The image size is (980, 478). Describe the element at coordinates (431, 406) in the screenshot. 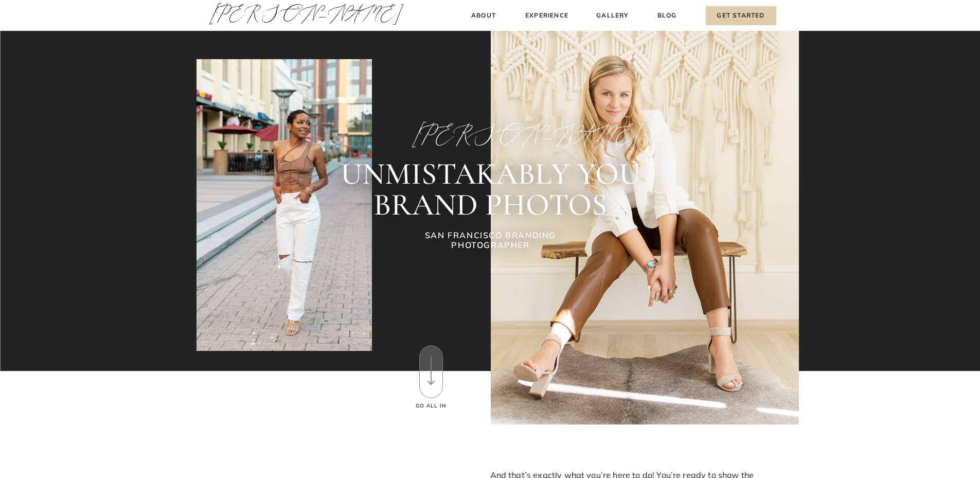

I see `h3: Go All In` at that location.